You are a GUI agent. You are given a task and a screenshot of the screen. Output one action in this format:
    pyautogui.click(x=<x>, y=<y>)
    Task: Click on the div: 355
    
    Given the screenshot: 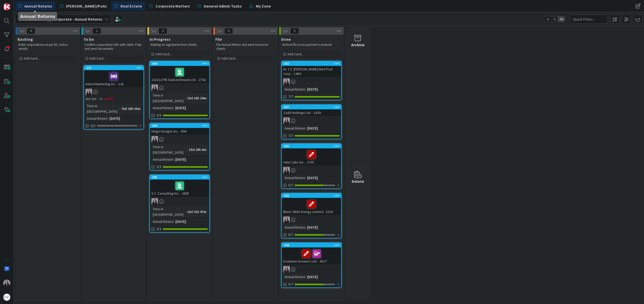 What is the action you would take?
    pyautogui.click(x=180, y=178)
    